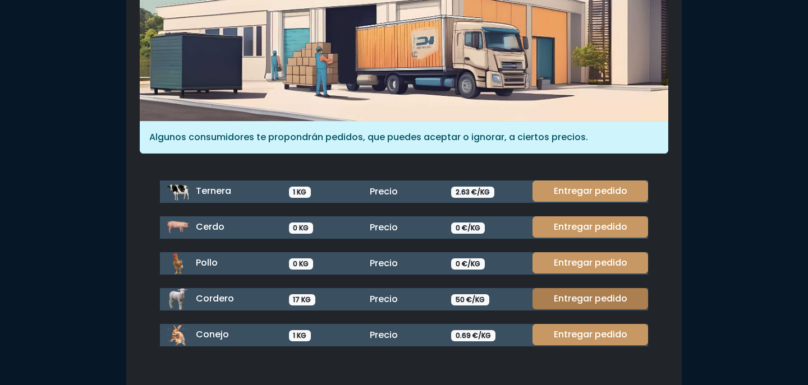 Image resolution: width=808 pixels, height=385 pixels. What do you see at coordinates (213, 191) in the screenshot?
I see `span: Ternera` at bounding box center [213, 191].